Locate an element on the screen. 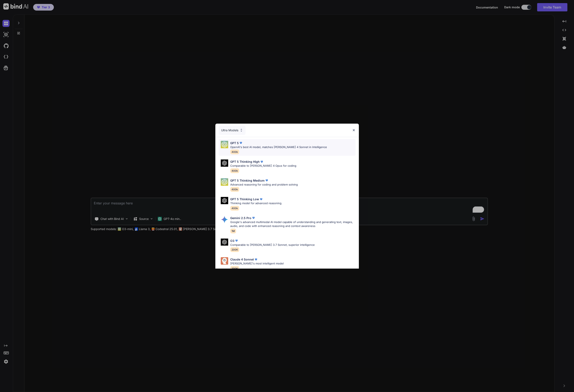  p: GPT 5 Thinking High is located at coordinates (245, 161).